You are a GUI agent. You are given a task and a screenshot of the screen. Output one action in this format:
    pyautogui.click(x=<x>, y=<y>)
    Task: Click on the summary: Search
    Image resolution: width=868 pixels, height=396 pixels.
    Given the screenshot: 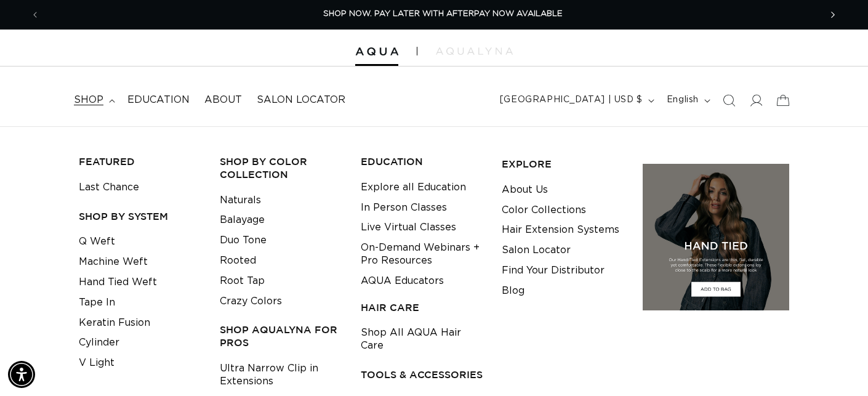 What is the action you would take?
    pyautogui.click(x=729, y=100)
    